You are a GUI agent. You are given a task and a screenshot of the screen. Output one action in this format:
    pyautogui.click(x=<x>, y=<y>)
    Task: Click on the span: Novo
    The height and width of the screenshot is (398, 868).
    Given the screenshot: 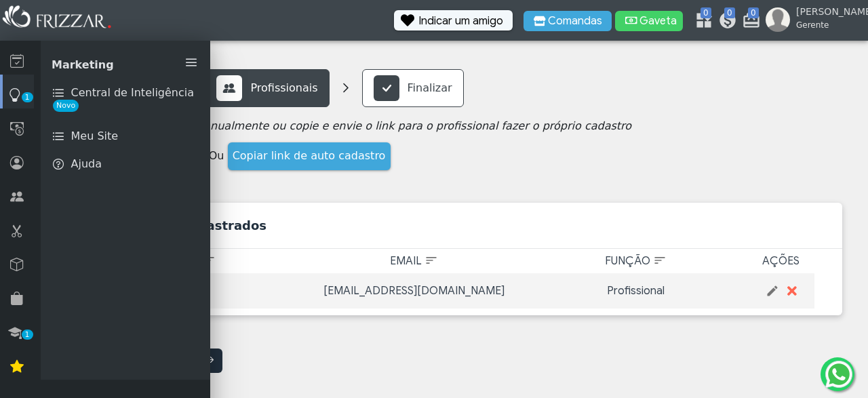 What is the action you would take?
    pyautogui.click(x=65, y=106)
    